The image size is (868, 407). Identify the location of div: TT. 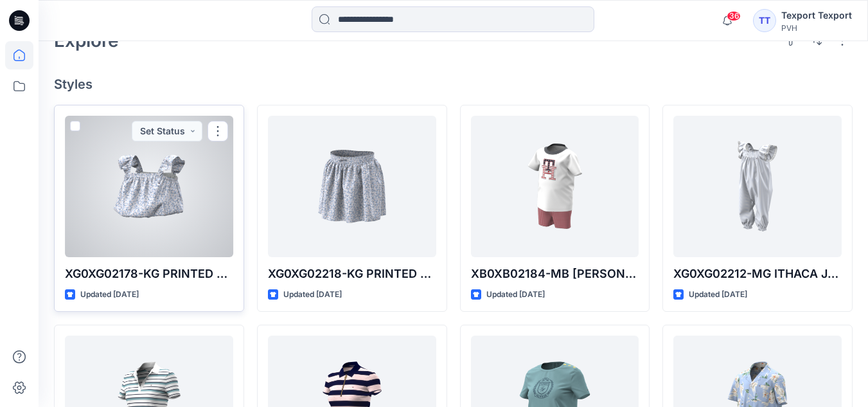
(764, 20).